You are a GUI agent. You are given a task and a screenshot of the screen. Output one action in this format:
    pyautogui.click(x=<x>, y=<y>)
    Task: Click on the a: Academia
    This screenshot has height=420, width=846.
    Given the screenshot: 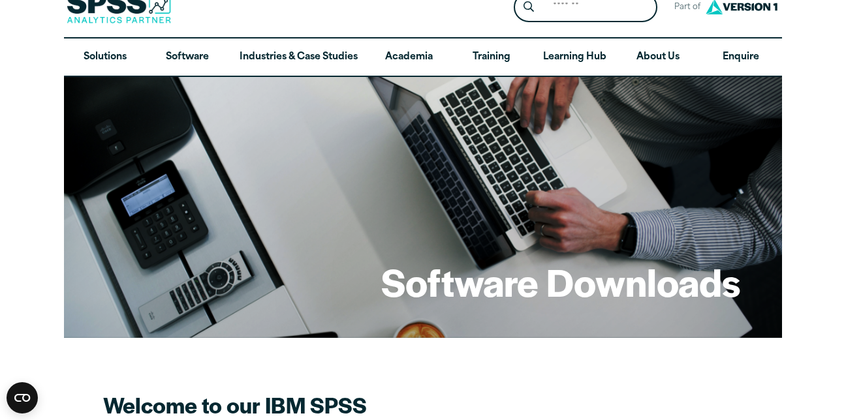 What is the action you would take?
    pyautogui.click(x=409, y=57)
    